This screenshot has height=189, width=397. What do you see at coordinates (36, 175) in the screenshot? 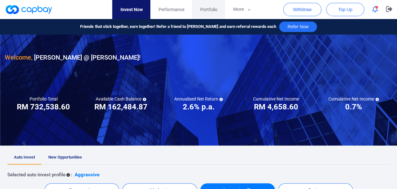
I see `p: Selected auto invest profile` at bounding box center [36, 175].